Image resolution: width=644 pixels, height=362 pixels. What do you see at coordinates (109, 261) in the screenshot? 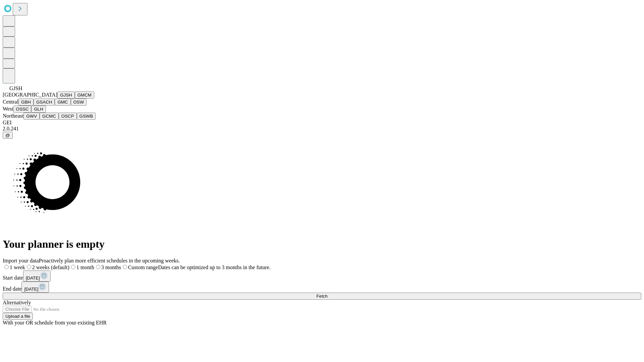
I see `span: Proactively plan more efficient schedules in the upcoming weeks.` at bounding box center [109, 261].